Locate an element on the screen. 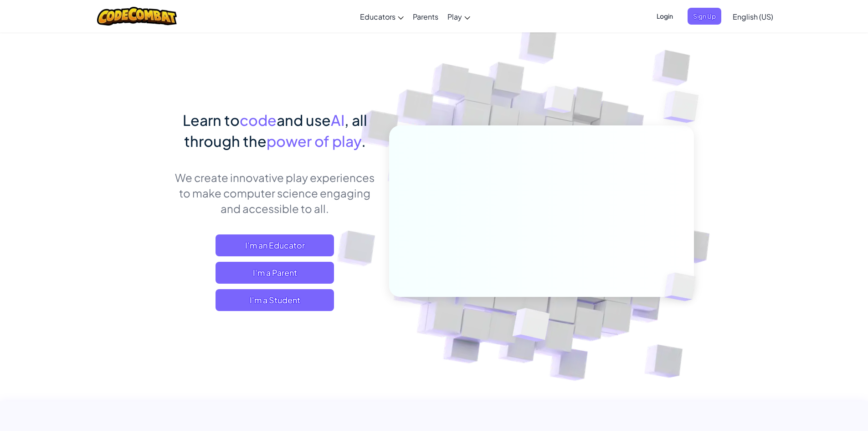  span: Educators is located at coordinates (378, 17).